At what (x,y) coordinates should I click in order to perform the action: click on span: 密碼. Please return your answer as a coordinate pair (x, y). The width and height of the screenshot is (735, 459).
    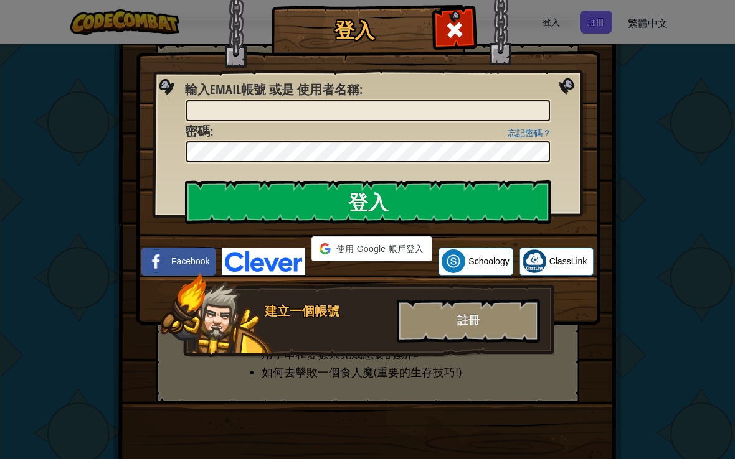
    Looking at the image, I should click on (197, 131).